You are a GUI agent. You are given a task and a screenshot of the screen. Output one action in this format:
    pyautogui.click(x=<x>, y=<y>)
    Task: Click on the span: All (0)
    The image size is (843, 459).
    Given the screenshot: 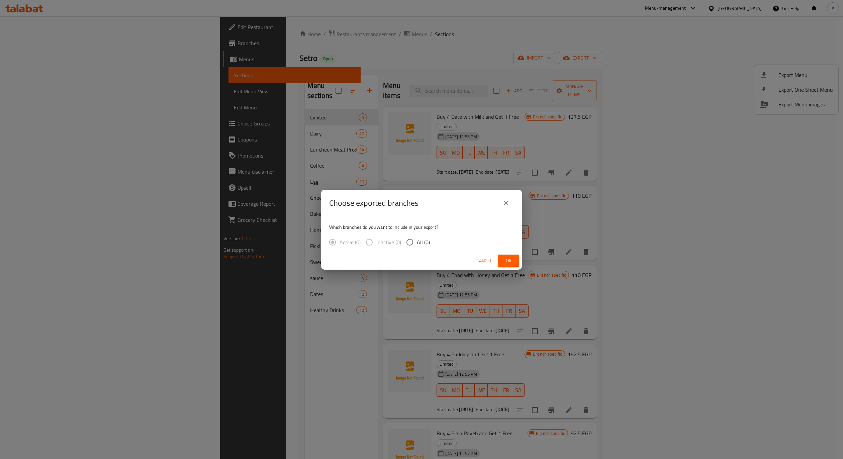 What is the action you would take?
    pyautogui.click(x=423, y=242)
    